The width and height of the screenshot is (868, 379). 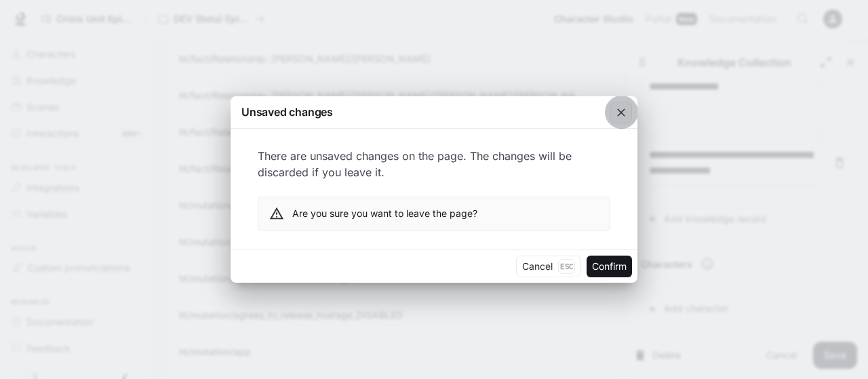 I want to click on button: CancelEsc, so click(x=548, y=266).